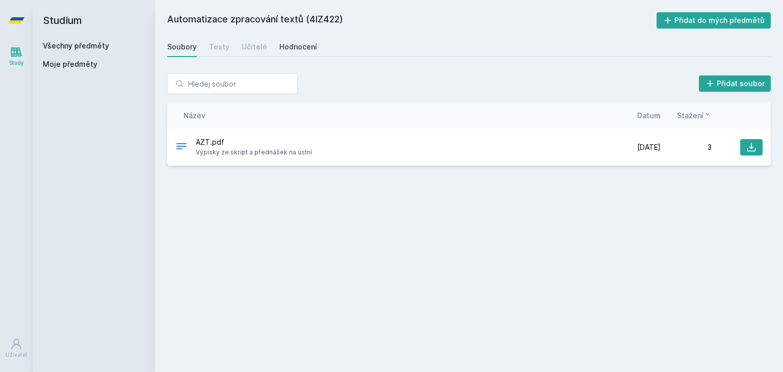 This screenshot has height=372, width=783. I want to click on div: Učitelé, so click(254, 47).